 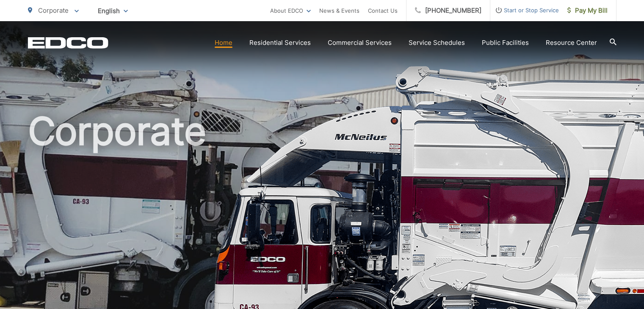 I want to click on a: Commercial Services, so click(x=359, y=43).